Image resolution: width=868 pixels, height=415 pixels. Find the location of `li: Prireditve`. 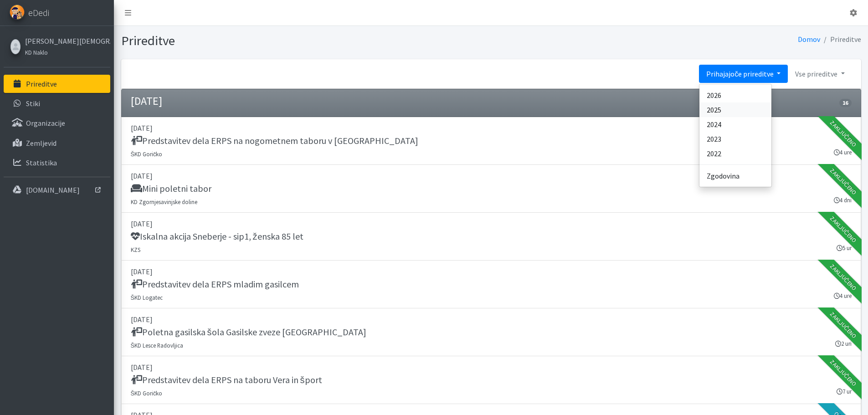

li: Prireditve is located at coordinates (841, 39).